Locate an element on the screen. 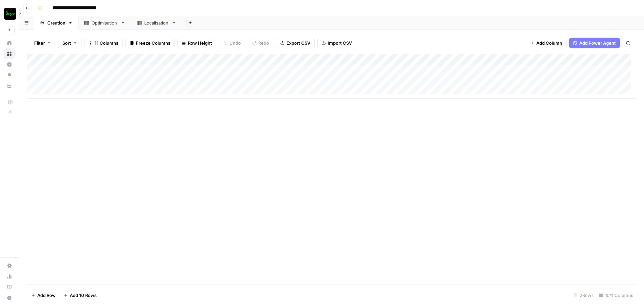 This screenshot has width=644, height=306. span: Filter is located at coordinates (39, 43).